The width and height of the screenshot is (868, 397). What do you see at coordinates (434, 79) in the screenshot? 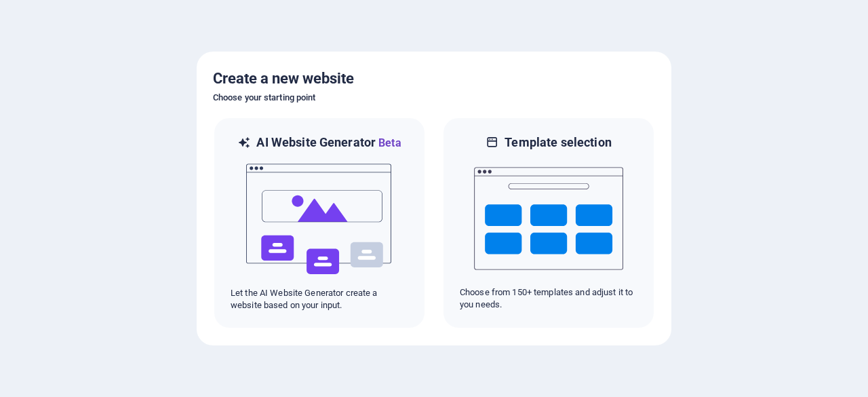
I see `h5: Create a new website` at bounding box center [434, 79].